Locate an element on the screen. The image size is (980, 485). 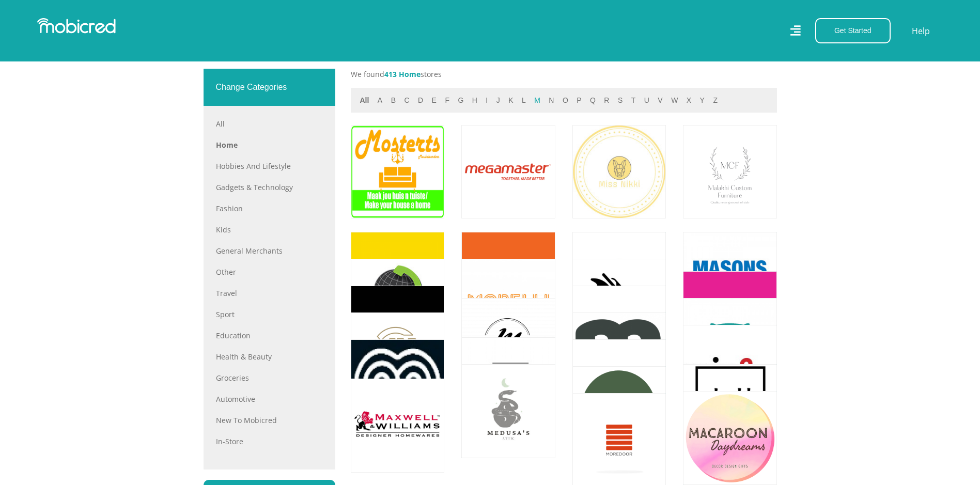
a: Gadgets & Technology is located at coordinates (269, 187).